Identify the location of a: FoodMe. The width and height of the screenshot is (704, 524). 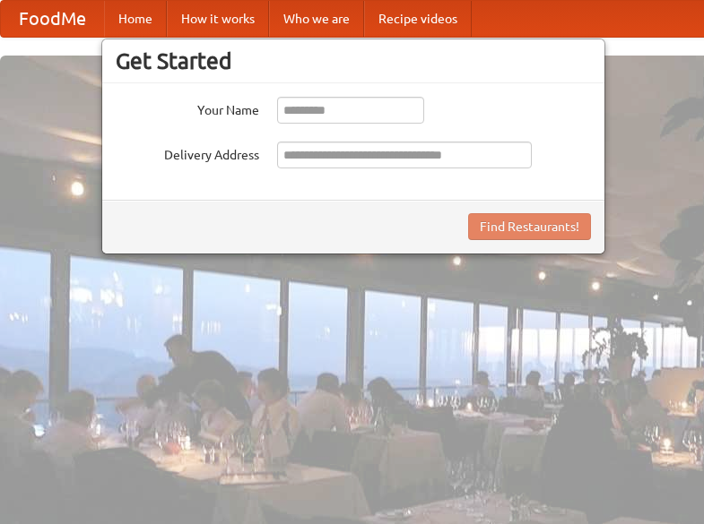
(52, 19).